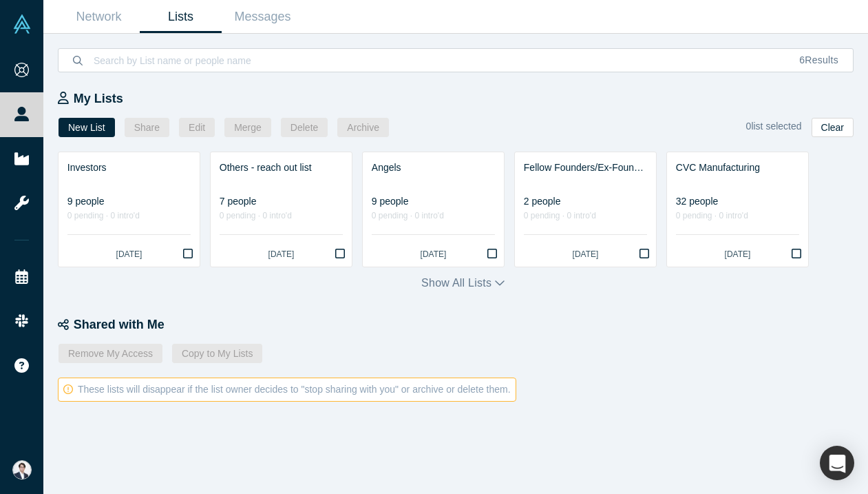  What do you see at coordinates (197, 127) in the screenshot?
I see `button: Edit` at bounding box center [197, 127].